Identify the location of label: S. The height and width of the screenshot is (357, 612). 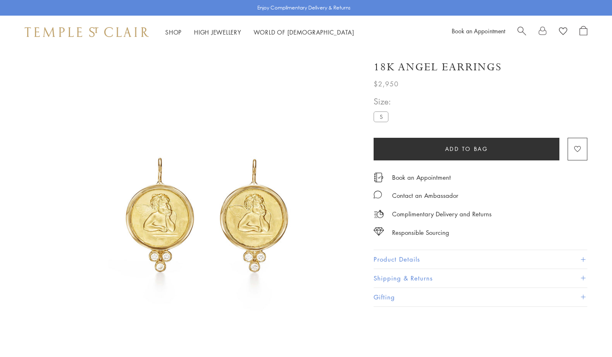
(381, 116).